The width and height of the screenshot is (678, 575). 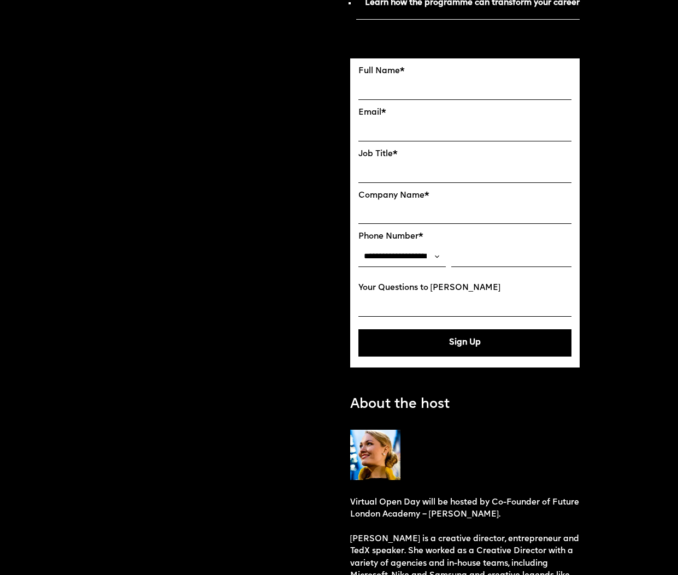 I want to click on label: Email, so click(x=465, y=113).